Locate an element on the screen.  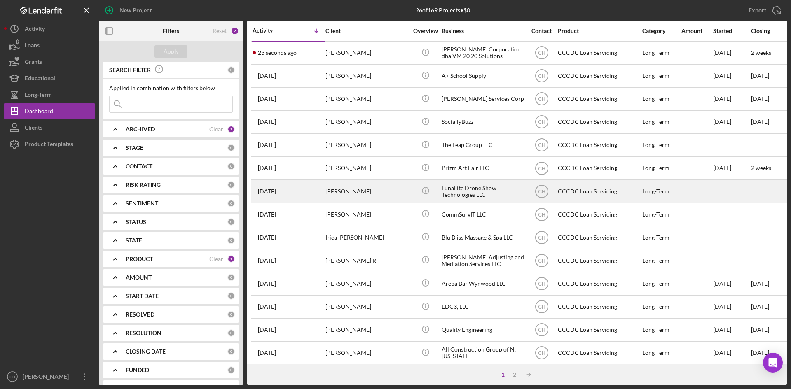
div: Clients is located at coordinates (33, 129).